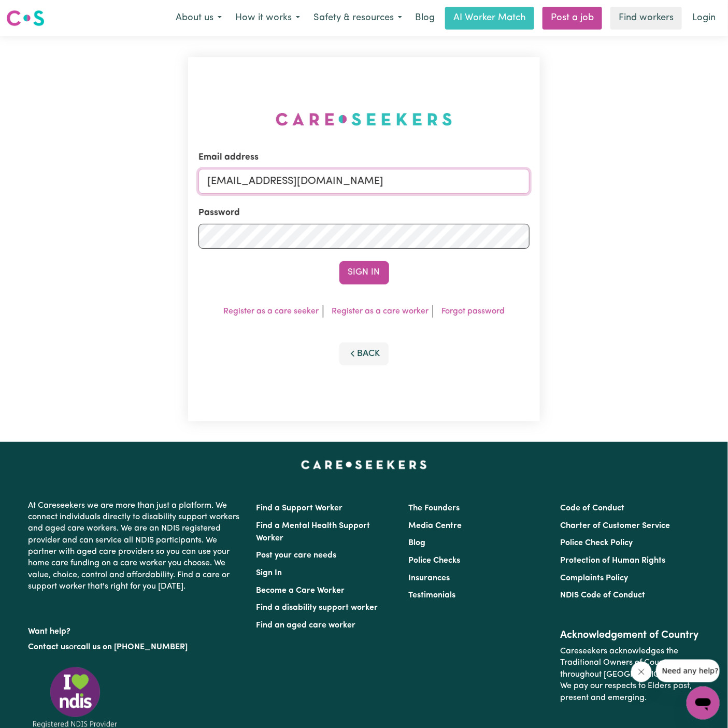 This screenshot has width=728, height=728. Describe the element at coordinates (301, 591) in the screenshot. I see `a: Become a Care Worker` at that location.